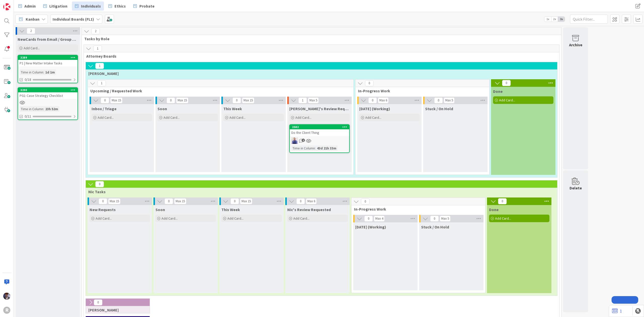 The width and height of the screenshot is (644, 317). Describe the element at coordinates (7, 310) in the screenshot. I see `div: R` at that location.